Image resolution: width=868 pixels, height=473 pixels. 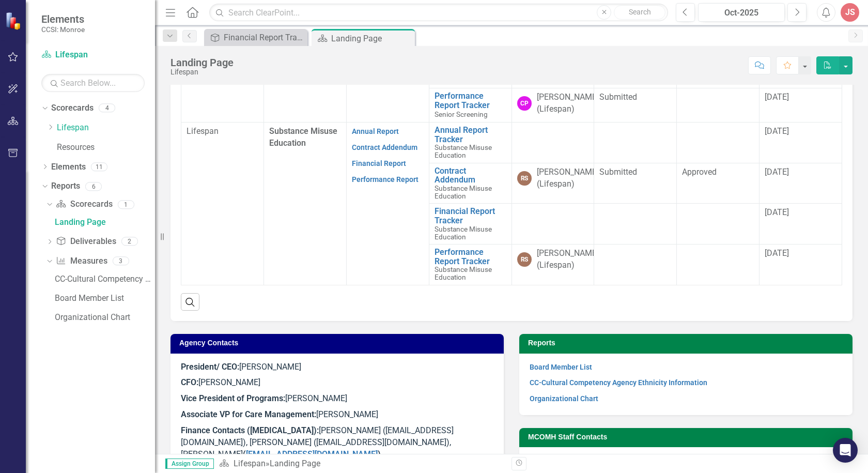 What do you see at coordinates (130, 241) in the screenshot?
I see `div: 2` at bounding box center [130, 241].